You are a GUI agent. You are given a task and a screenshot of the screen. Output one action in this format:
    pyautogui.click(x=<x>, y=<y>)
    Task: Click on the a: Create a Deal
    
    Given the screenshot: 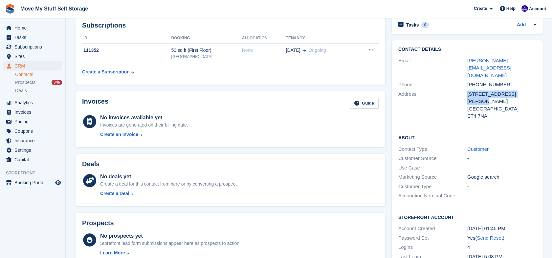 What is the action you would take?
    pyautogui.click(x=169, y=194)
    